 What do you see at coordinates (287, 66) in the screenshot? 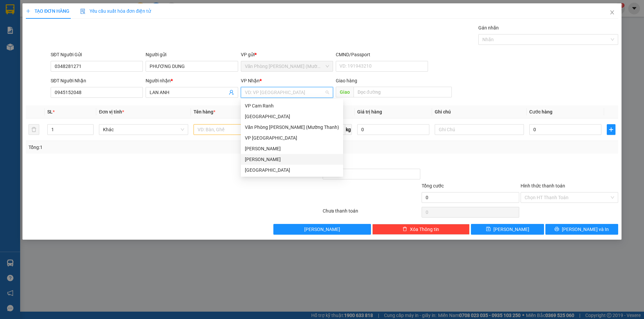
I see `span: Văn Phòng Trần Phú (Mường Thanh)` at bounding box center [287, 66].